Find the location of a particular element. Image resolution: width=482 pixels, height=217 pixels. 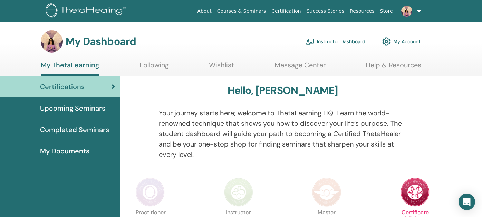

span: Certifications is located at coordinates (62, 87).